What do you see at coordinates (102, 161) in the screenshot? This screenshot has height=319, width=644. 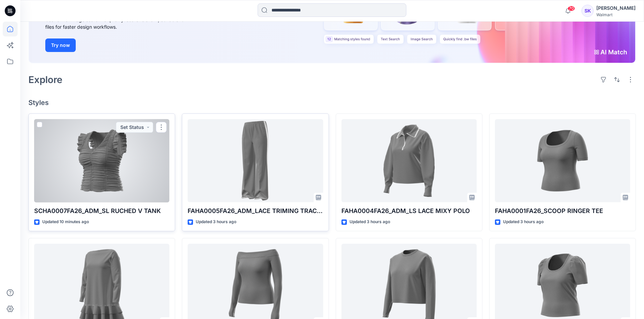 I see `a: SCHA0007FA26_ADM_SL RUCHED V TANK` at bounding box center [102, 161].